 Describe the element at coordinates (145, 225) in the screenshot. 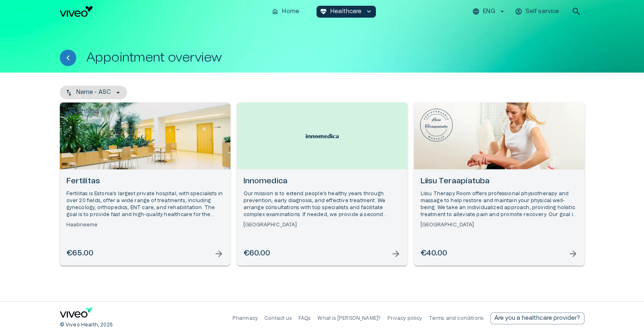

I see `h6: Haabneeme` at that location.